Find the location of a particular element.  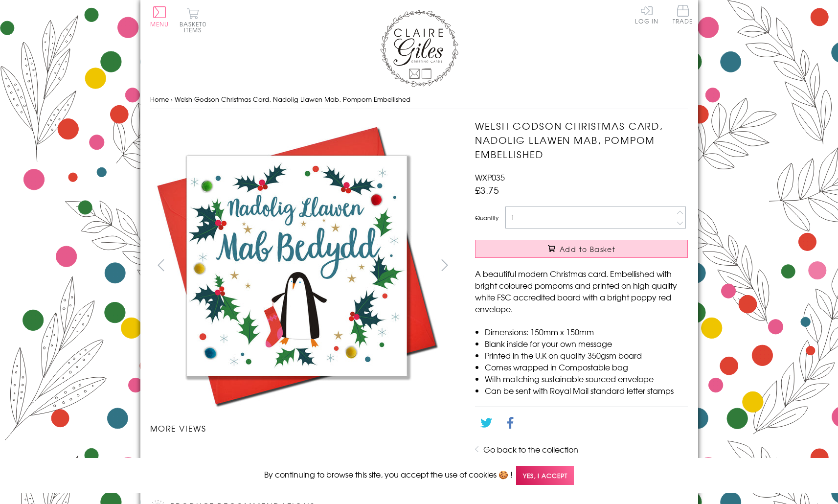

span: Welsh Godson Christmas Card, Nadolig Llawen Mab, Pompom Embellished is located at coordinates (293, 99).